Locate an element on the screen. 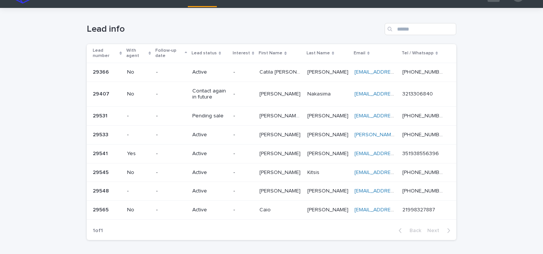 Image resolution: width=543 pixels, height=254 pixels. input: Search is located at coordinates (420, 29).